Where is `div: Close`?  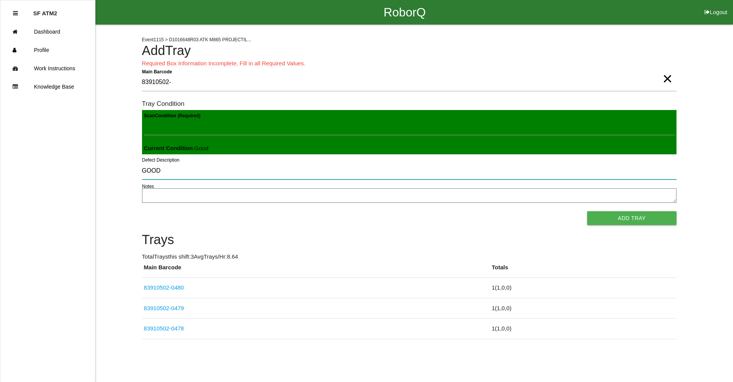
div: Close is located at coordinates (15, 13).